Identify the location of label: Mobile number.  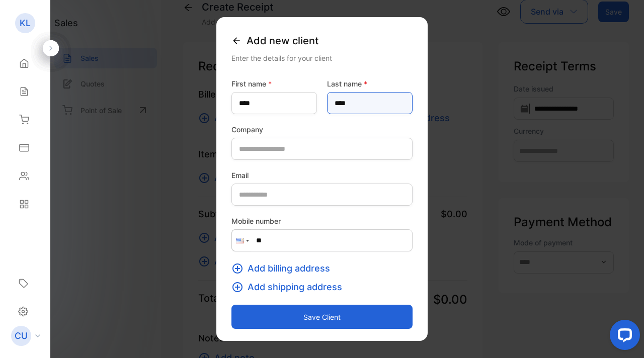
(322, 221).